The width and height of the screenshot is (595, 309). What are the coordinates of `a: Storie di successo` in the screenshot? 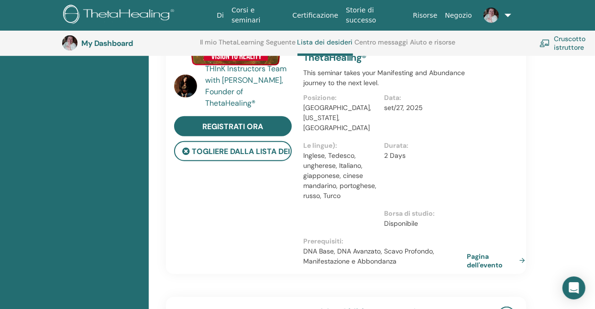 It's located at (376, 15).